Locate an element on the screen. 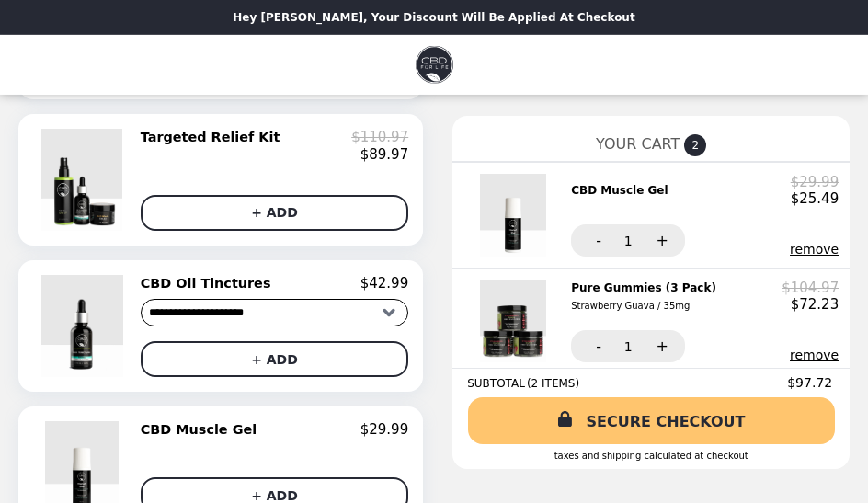 The height and width of the screenshot is (503, 868). span: $97.72 is located at coordinates (811, 383).